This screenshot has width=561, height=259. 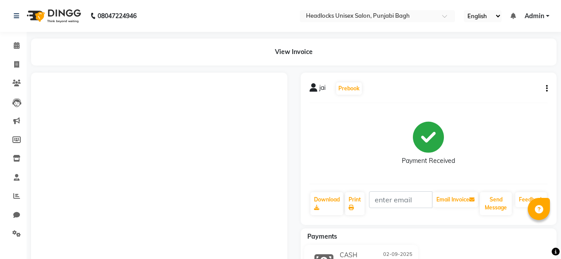 I want to click on div: Payment Received, so click(x=428, y=161).